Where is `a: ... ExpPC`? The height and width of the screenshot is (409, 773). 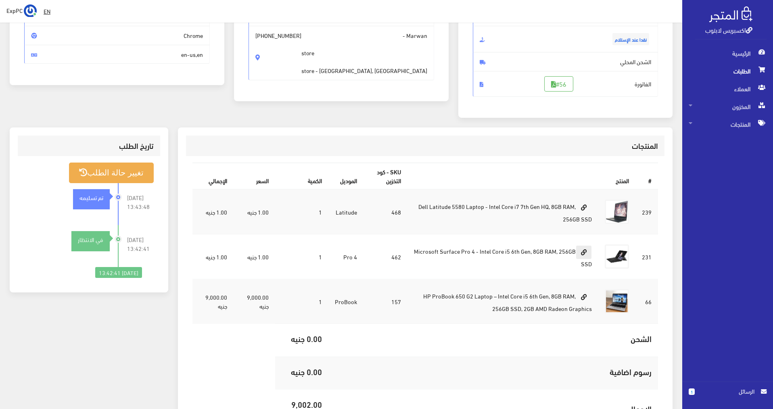
a: ... ExpPC is located at coordinates (21, 10).